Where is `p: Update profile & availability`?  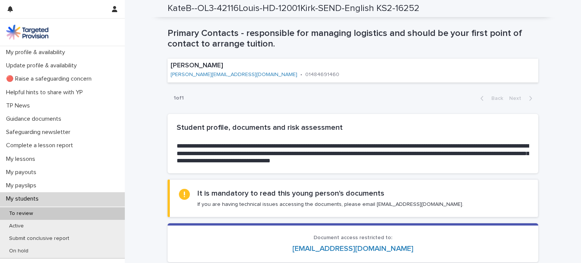 p: Update profile & availability is located at coordinates (43, 65).